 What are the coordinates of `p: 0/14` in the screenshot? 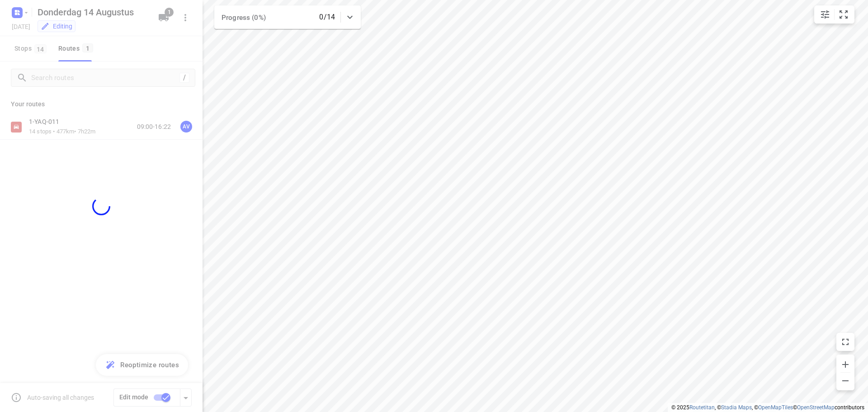 It's located at (327, 17).